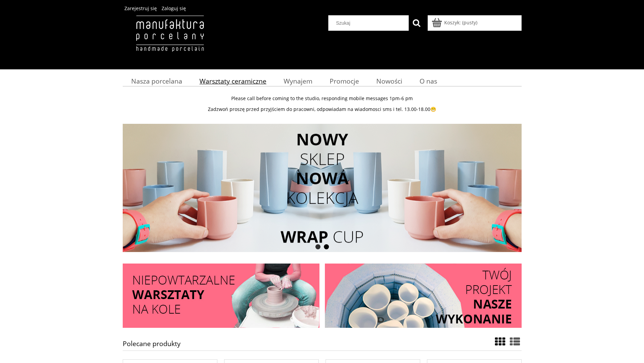 This screenshot has height=363, width=644. Describe the element at coordinates (456, 23) in the screenshot. I see `a: Produkty w koszyku 0. Przejdź do koszyka` at that location.